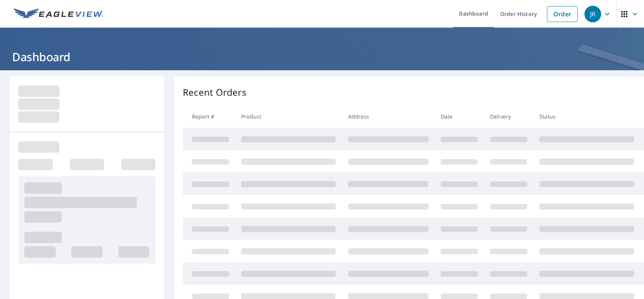 Image resolution: width=644 pixels, height=299 pixels. What do you see at coordinates (587, 116) in the screenshot?
I see `th: Status` at bounding box center [587, 116].